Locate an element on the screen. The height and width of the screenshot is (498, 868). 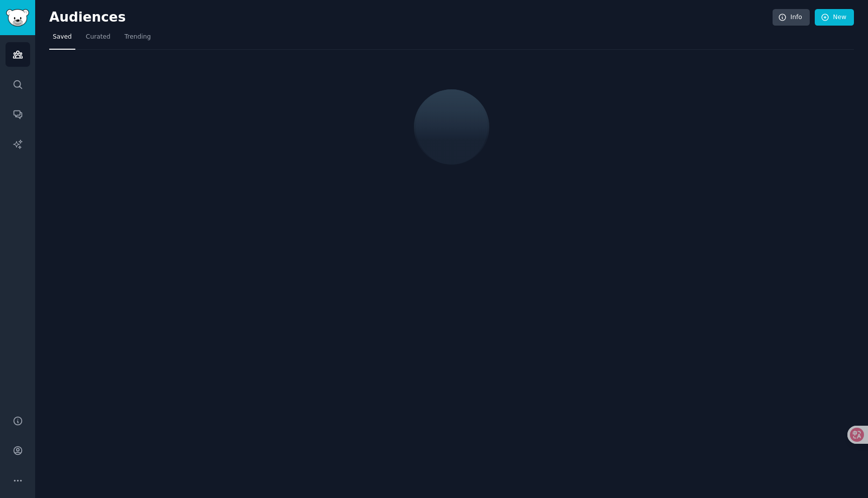
span: Trending is located at coordinates (137, 37).